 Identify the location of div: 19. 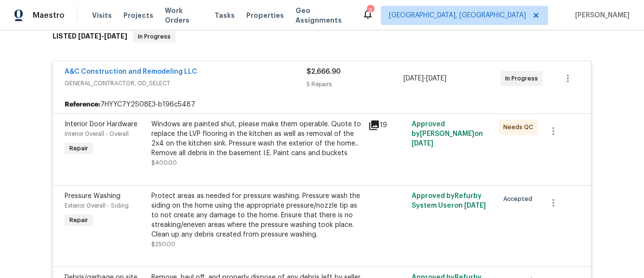
(387, 126).